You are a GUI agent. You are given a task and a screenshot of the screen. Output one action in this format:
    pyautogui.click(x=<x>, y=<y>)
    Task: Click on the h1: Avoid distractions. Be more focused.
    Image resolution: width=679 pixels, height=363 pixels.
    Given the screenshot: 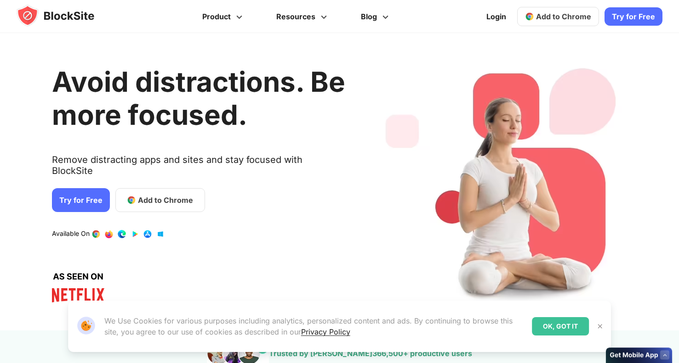 What is the action you would take?
    pyautogui.click(x=198, y=98)
    